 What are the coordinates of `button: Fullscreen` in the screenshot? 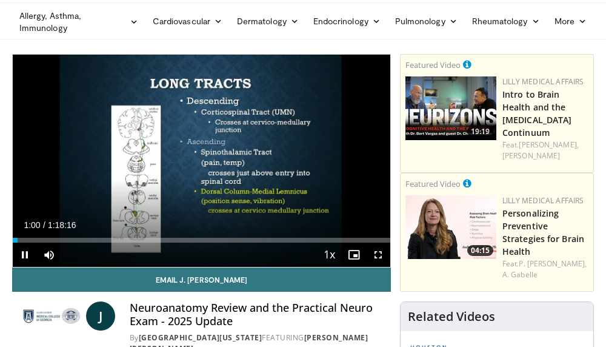 It's located at (378, 255).